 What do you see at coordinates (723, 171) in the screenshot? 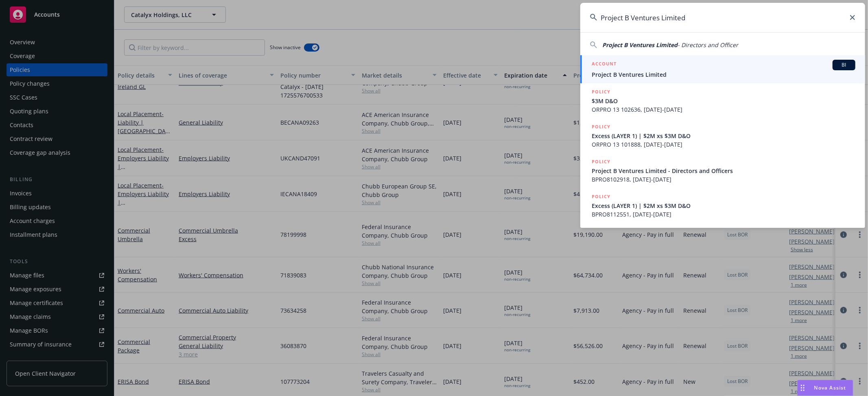
I see `span: Project B Ventures Limited - Directors and Officers` at bounding box center [723, 171].